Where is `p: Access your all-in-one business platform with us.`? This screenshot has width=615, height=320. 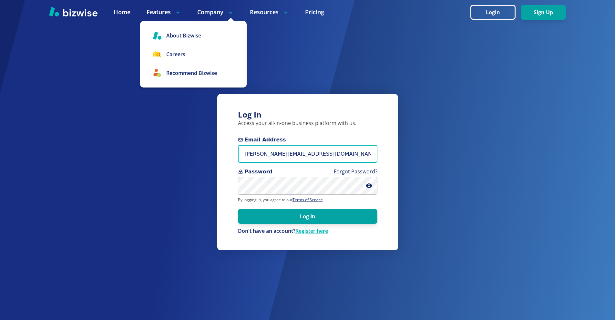
p: Access your all-in-one business platform with us. is located at coordinates (308, 123).